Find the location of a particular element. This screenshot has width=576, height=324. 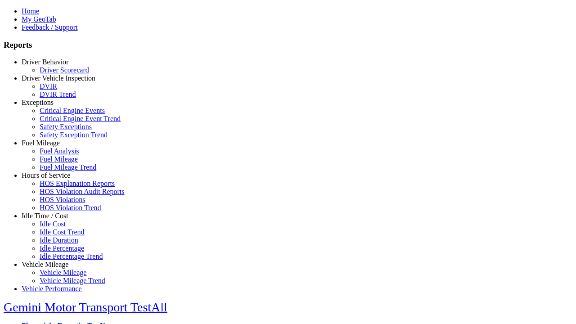

a: HOS Explanation Reports is located at coordinates (77, 183).